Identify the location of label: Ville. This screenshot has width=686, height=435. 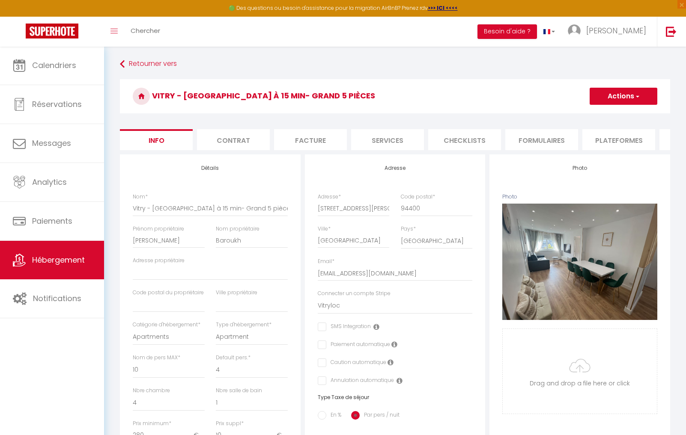
(324, 229).